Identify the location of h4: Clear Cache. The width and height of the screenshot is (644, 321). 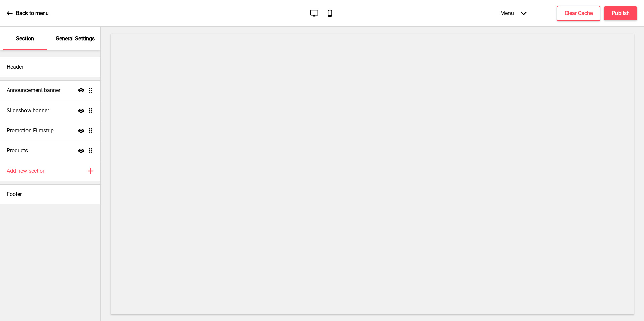
(579, 13).